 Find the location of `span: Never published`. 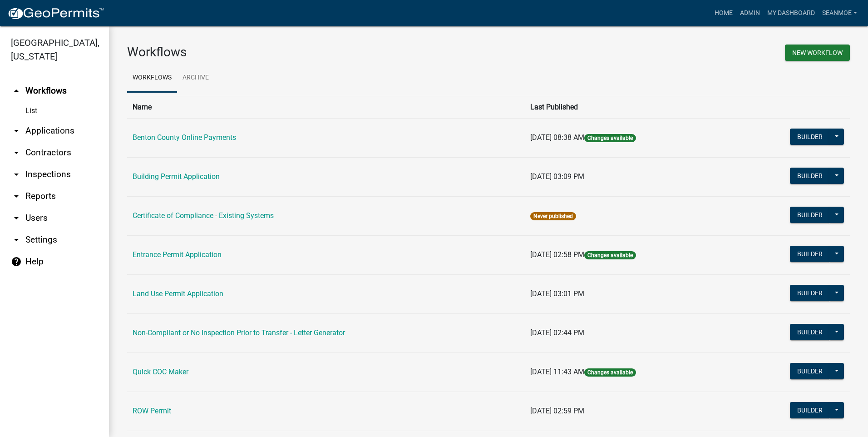

span: Never published is located at coordinates (553, 216).